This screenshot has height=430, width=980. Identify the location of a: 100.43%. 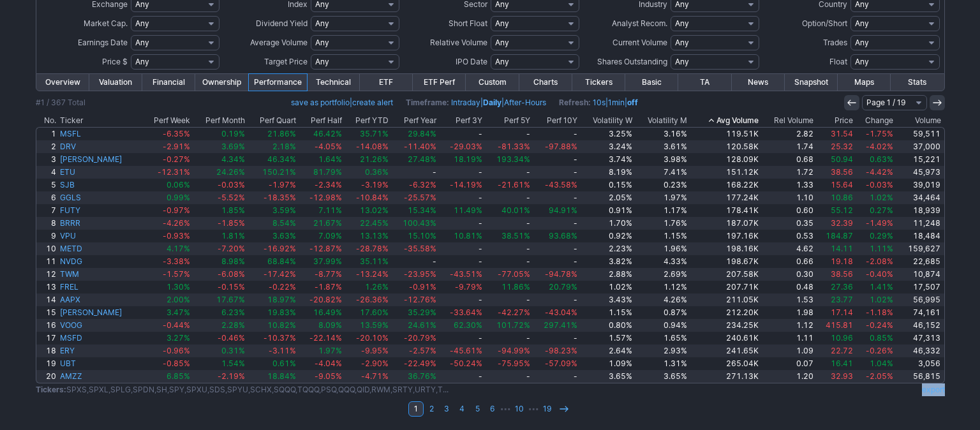
(414, 223).